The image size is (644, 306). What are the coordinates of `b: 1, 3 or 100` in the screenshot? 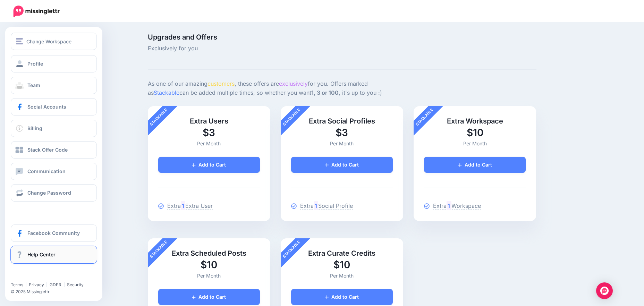 It's located at (325, 93).